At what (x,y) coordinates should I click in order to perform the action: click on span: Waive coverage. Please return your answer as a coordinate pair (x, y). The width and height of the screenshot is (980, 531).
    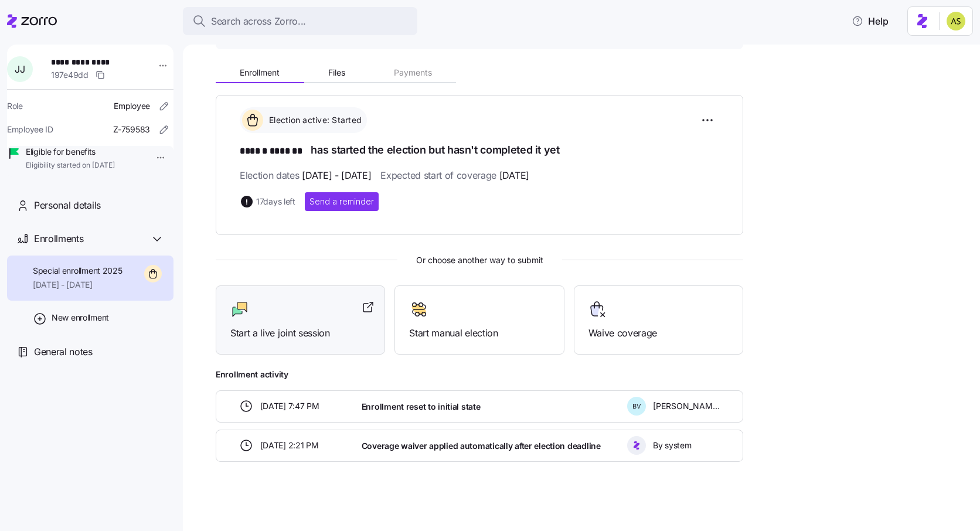
    Looking at the image, I should click on (658, 333).